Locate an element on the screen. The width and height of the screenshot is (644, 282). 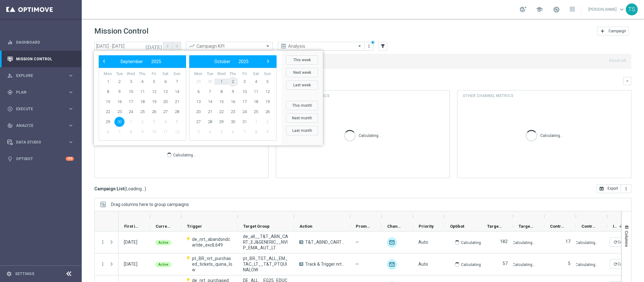
button: Last month is located at coordinates (302, 131).